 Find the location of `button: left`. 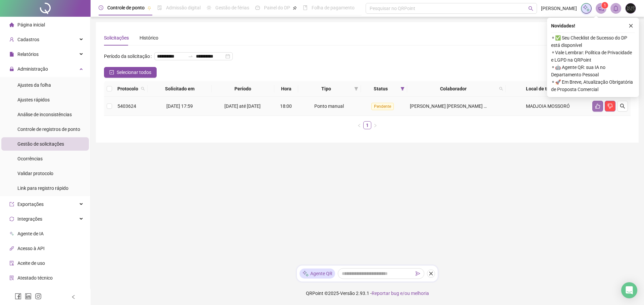

button: left is located at coordinates (359, 125).